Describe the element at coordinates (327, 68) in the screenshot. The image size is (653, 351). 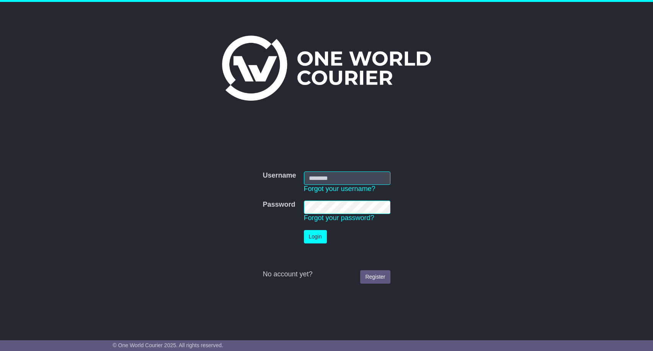
I see `img: One World` at that location.